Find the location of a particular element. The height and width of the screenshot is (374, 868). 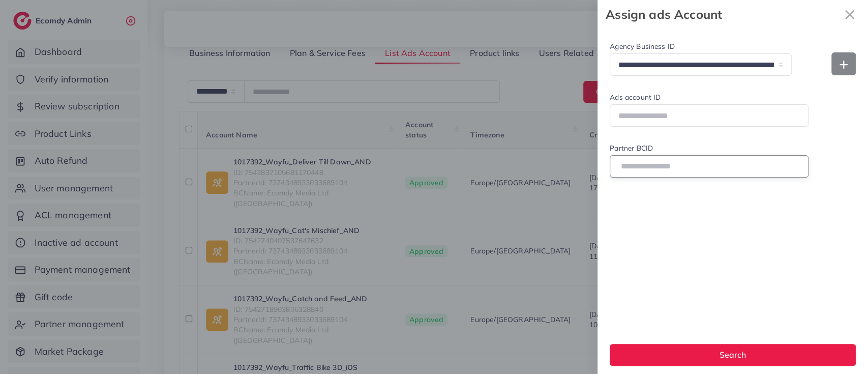

label: Agency Business ID is located at coordinates (701, 46).